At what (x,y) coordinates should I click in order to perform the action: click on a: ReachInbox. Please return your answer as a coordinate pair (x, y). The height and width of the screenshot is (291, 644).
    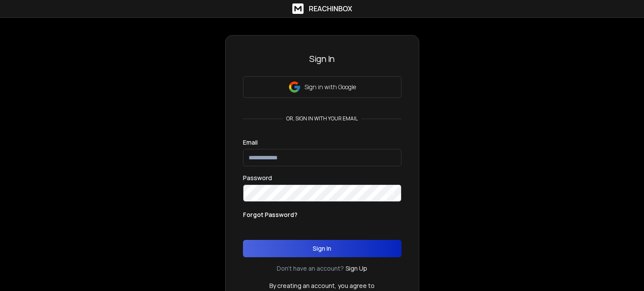
    Looking at the image, I should click on (322, 8).